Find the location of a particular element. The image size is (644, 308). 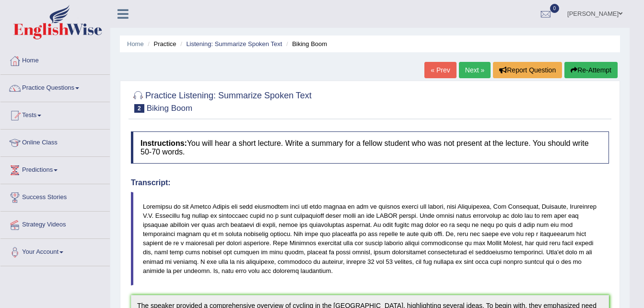

a: Tests is located at coordinates (55, 114).